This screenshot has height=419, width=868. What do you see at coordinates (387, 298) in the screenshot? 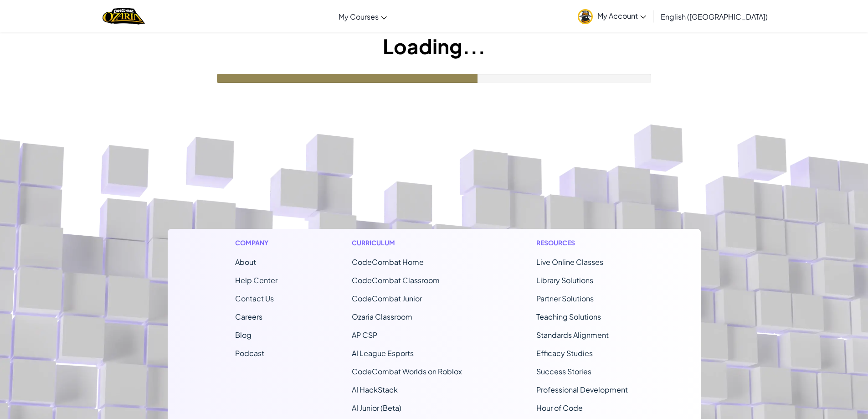
I see `a: CodeCombat Junior` at bounding box center [387, 298].